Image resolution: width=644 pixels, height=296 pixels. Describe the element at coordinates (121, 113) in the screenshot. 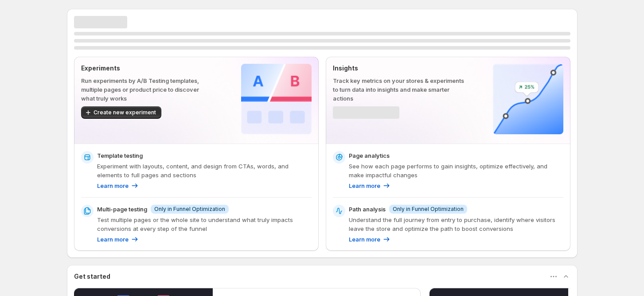

I see `button: Create new experiment` at that location.